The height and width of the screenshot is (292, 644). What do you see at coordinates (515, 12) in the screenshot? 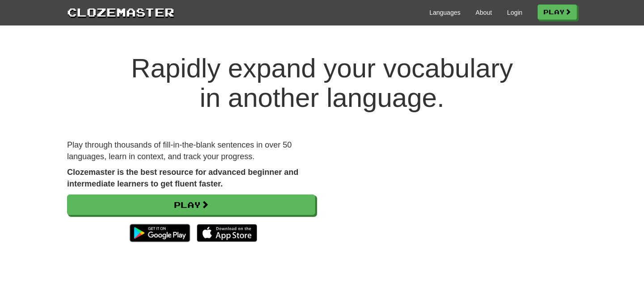
I see `a: Login` at bounding box center [515, 12].